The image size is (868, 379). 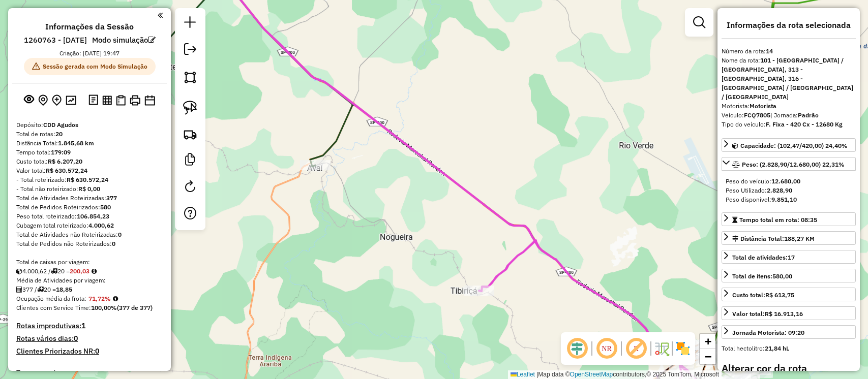 I want to click on i: Total de Atividades, so click(x=19, y=289).